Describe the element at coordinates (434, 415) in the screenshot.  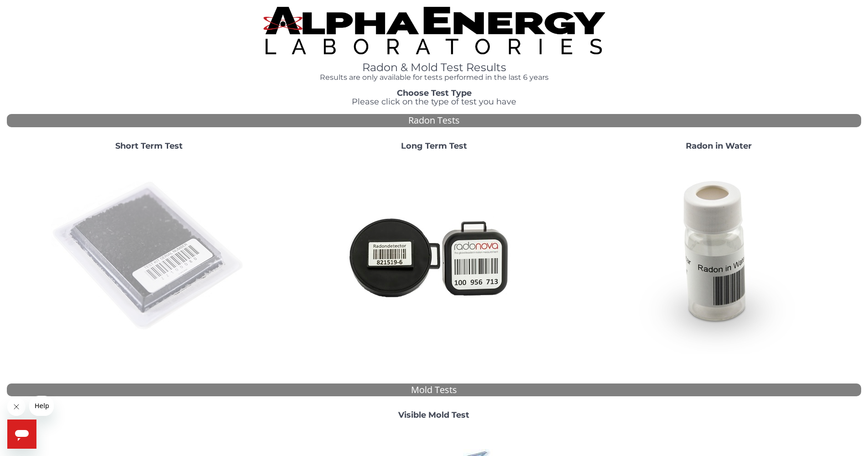
I see `strong: Visible Mold Test` at that location.